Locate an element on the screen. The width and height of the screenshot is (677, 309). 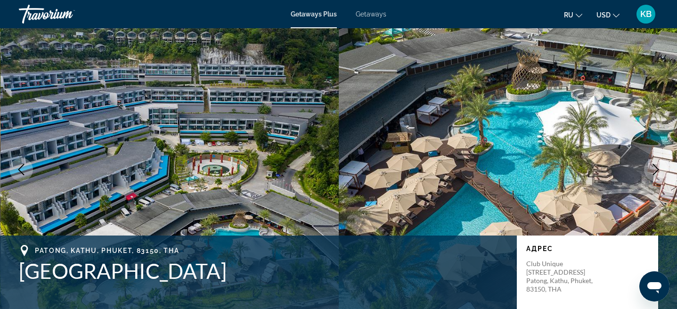
span: Getaways is located at coordinates (371, 14).